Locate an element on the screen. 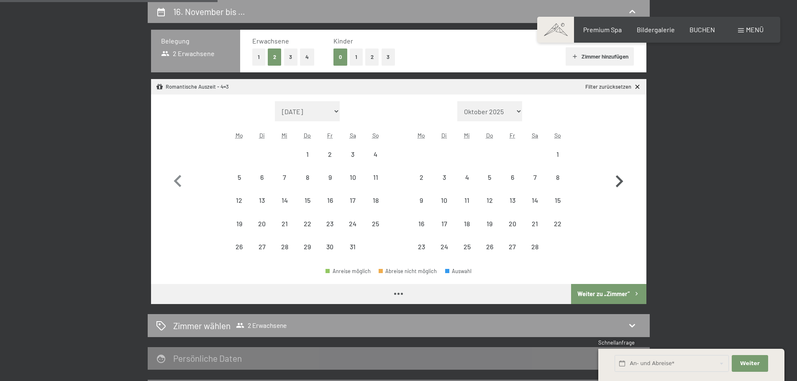 This screenshot has height=381, width=797. div: Fri Jan 09 2026 is located at coordinates (330, 177).